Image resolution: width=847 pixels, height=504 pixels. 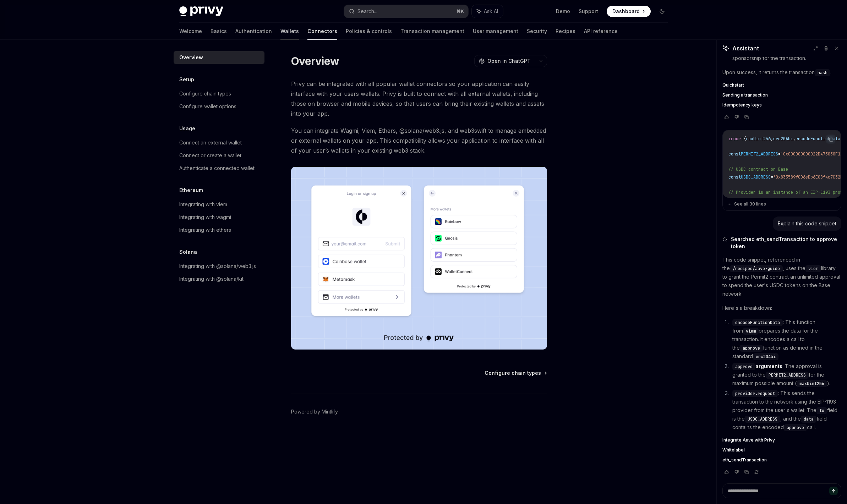 What do you see at coordinates (628, 11) in the screenshot?
I see `a: Dashboard` at bounding box center [628, 11].